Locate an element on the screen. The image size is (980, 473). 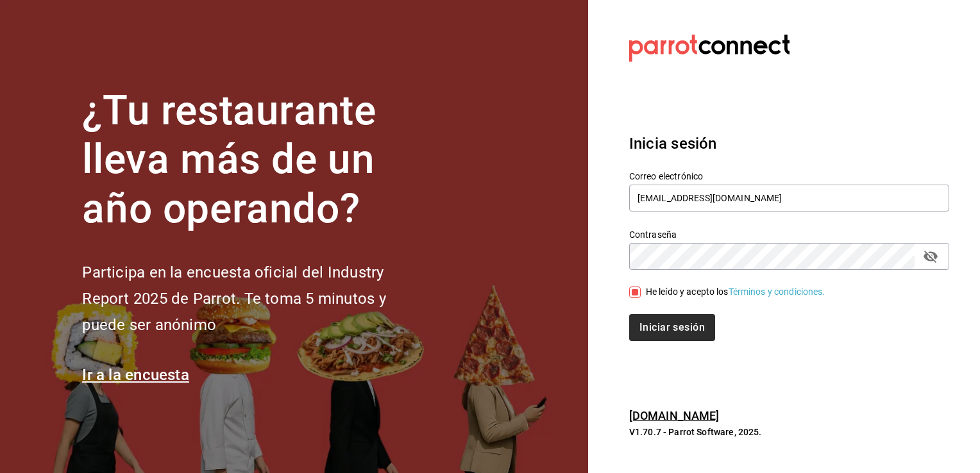
h1: ¿Tu restaurante lleva más de un año operando? is located at coordinates (255, 161).